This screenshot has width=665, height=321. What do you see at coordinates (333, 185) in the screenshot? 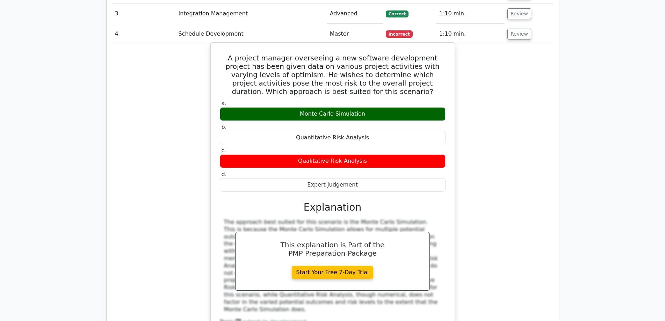
I see `div: Expert Judgement` at bounding box center [333, 185].